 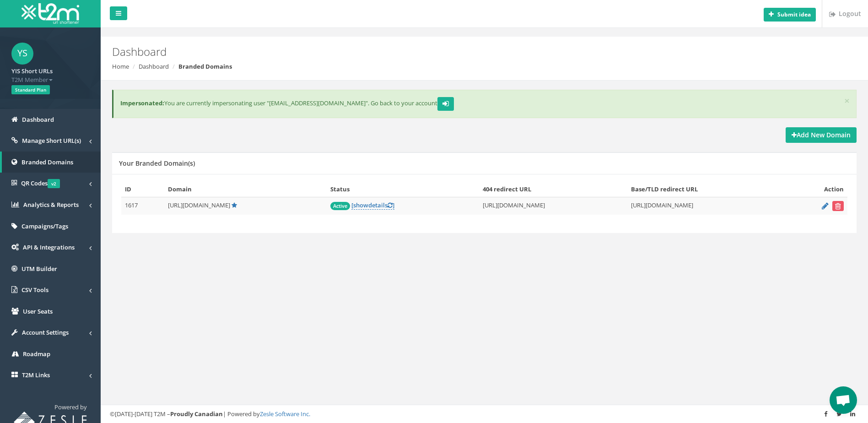 I want to click on span: UTM Builder, so click(x=39, y=269).